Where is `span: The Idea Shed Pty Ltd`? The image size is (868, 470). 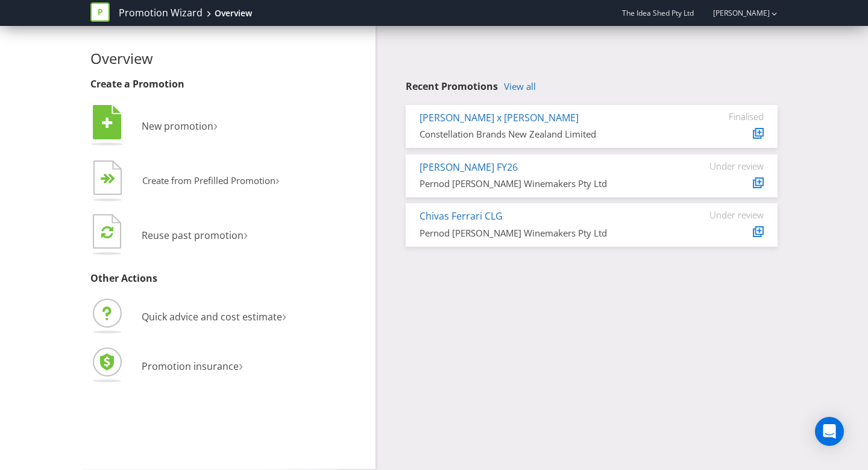
span: The Idea Shed Pty Ltd is located at coordinates (658, 12).